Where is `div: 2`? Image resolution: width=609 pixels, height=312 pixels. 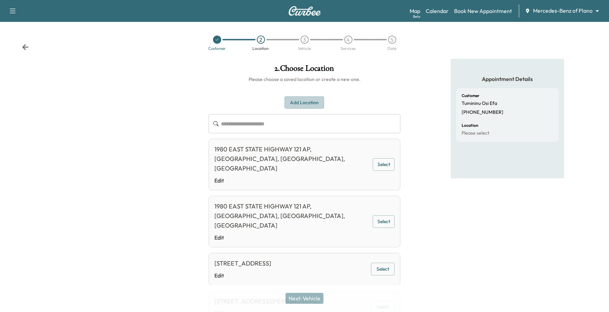 div: 2 is located at coordinates (261, 40).